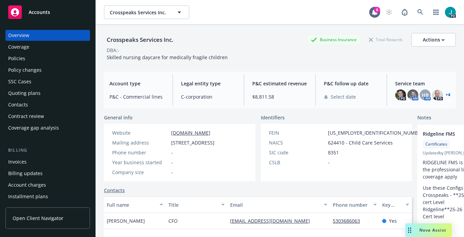 This screenshot has height=237, width=464. I want to click on span: 624410 - Child Care Services, so click(360, 143).